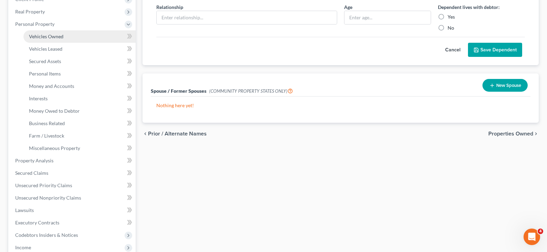  What do you see at coordinates (505, 85) in the screenshot?
I see `button: New Spouse` at bounding box center [505, 85].